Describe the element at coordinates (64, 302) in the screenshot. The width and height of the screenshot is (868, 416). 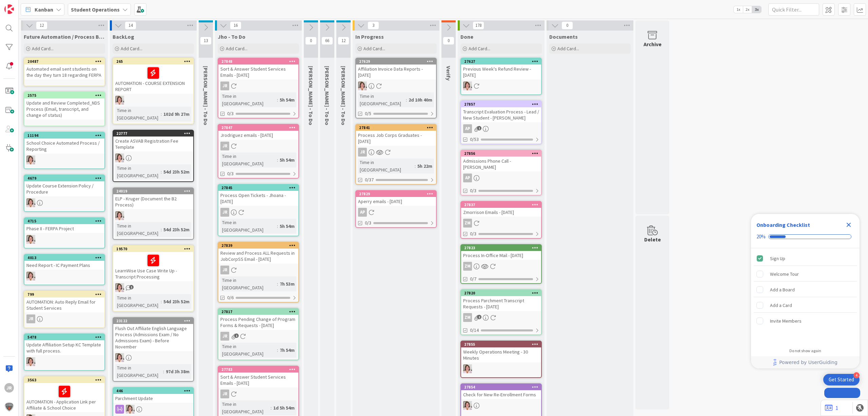
I see `div: 799AUTOMATION: Auto Reply Email for Student Services` at that location.